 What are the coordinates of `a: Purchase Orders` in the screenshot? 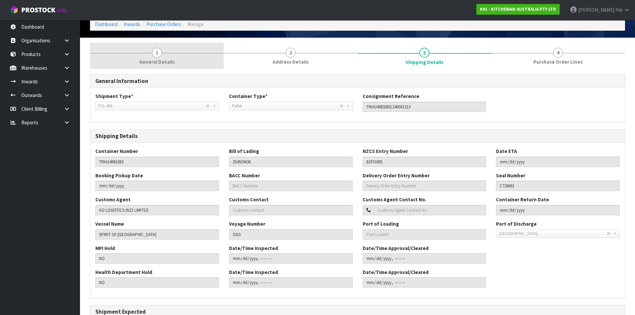 It's located at (164, 24).